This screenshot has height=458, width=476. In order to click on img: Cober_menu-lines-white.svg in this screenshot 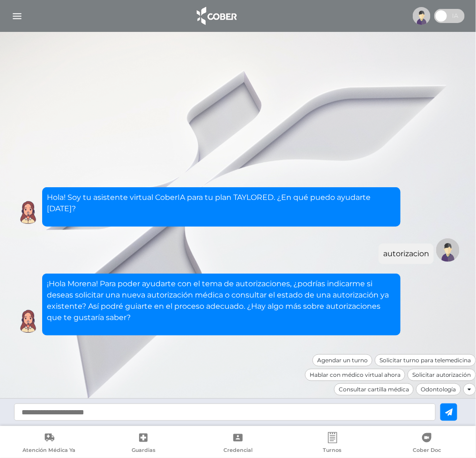, I will do `click(17, 16)`.